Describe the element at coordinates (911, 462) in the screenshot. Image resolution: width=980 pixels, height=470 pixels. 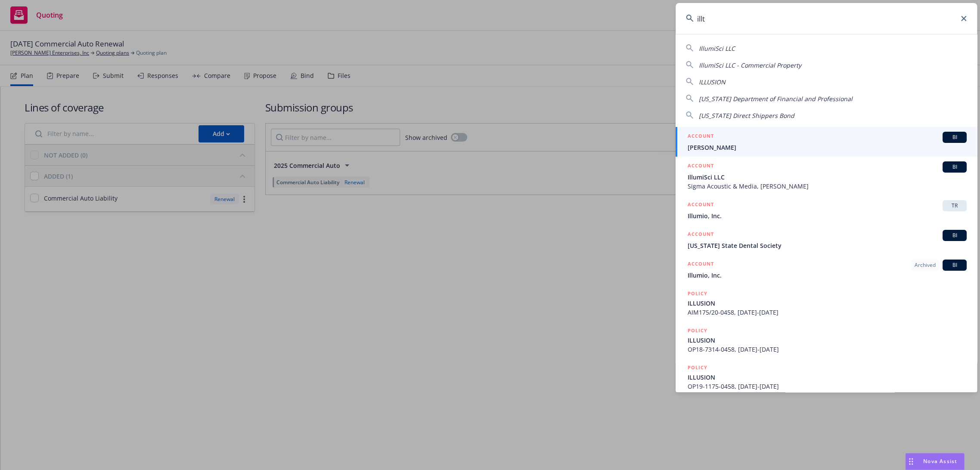
I see `div: Drag to move` at that location.